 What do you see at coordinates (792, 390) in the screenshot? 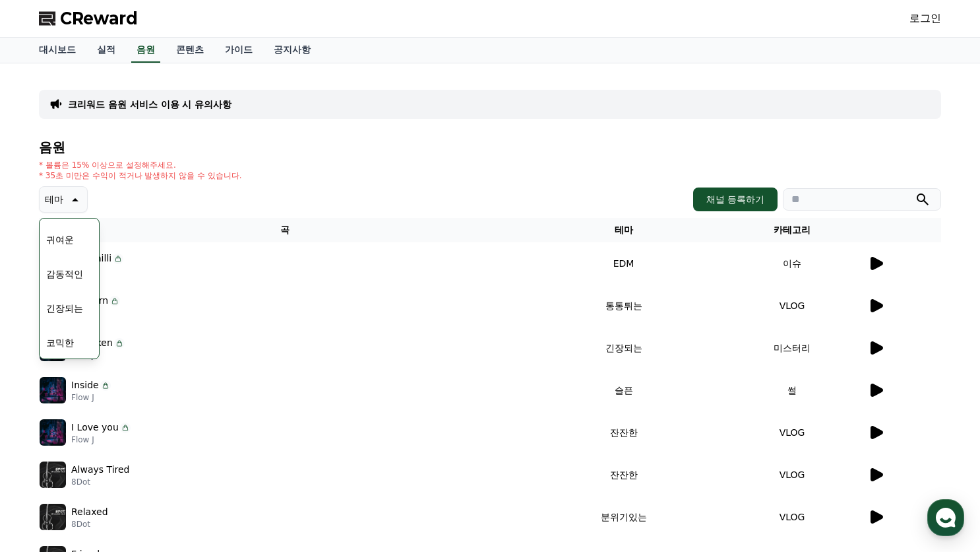
I see `td: 썰` at bounding box center [792, 390].